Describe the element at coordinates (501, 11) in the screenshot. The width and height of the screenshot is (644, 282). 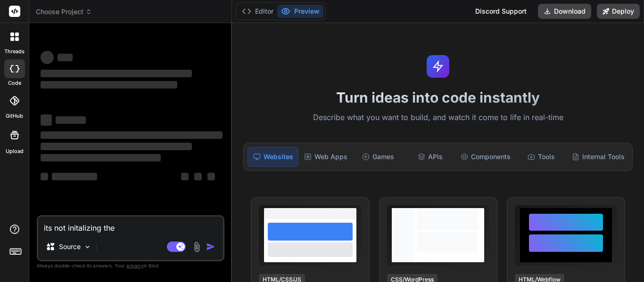
I see `div: Discord Support` at that location.